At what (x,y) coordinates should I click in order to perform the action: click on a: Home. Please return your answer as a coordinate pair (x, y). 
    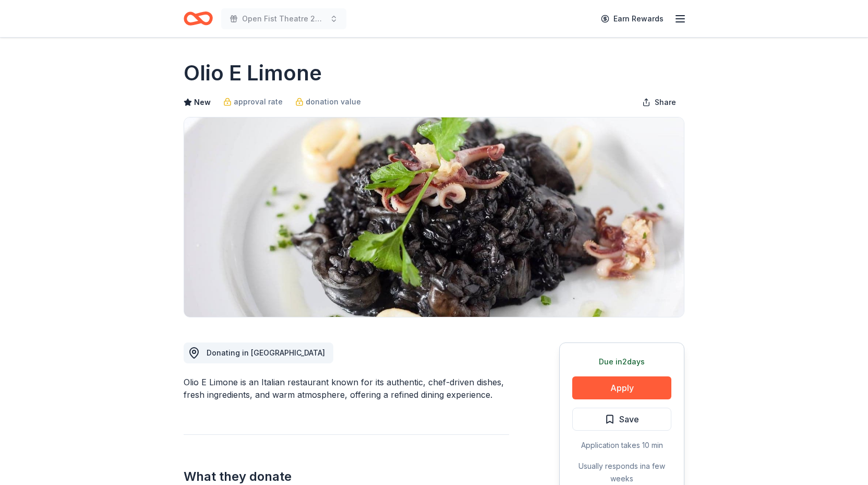
    Looking at the image, I should click on (198, 18).